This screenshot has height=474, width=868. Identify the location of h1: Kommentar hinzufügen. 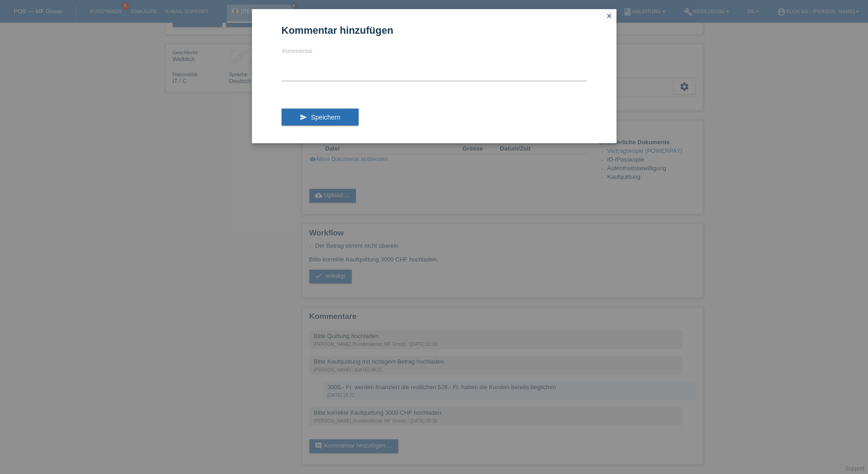
(435, 30).